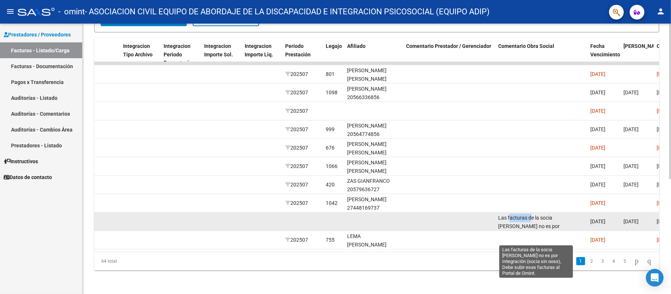  What do you see at coordinates (21, 161) in the screenshot?
I see `span: Instructivos` at bounding box center [21, 161].